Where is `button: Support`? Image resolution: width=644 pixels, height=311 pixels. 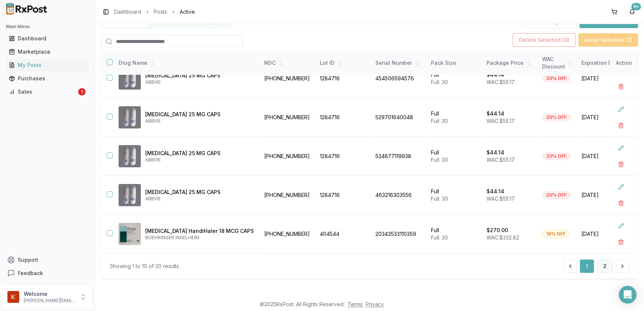 button: Support is located at coordinates (47, 260).